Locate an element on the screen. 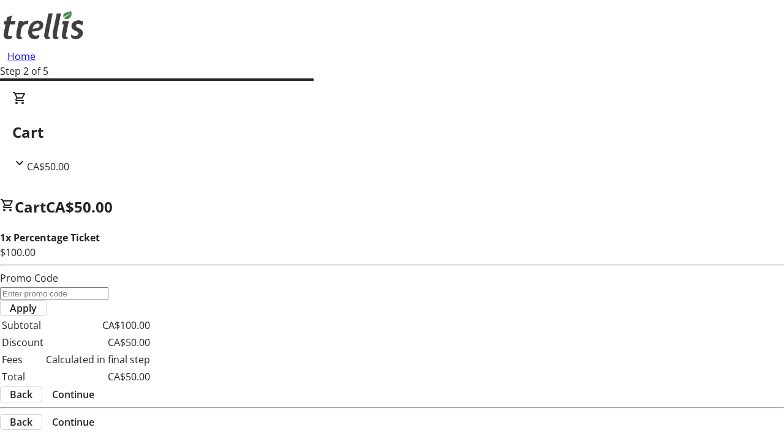 This screenshot has width=784, height=441. span: Cart is located at coordinates (30, 206).